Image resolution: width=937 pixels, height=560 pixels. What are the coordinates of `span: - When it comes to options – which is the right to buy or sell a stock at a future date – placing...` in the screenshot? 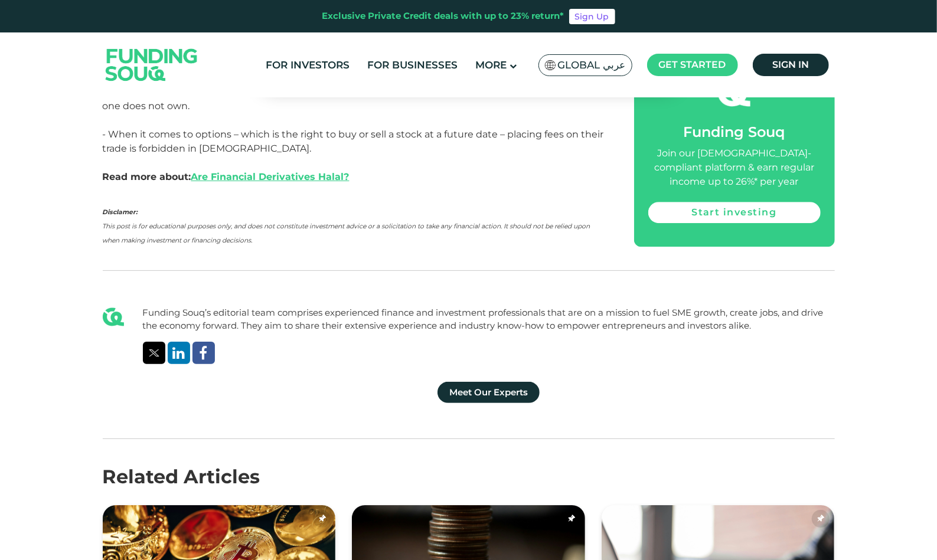 It's located at (353, 155).